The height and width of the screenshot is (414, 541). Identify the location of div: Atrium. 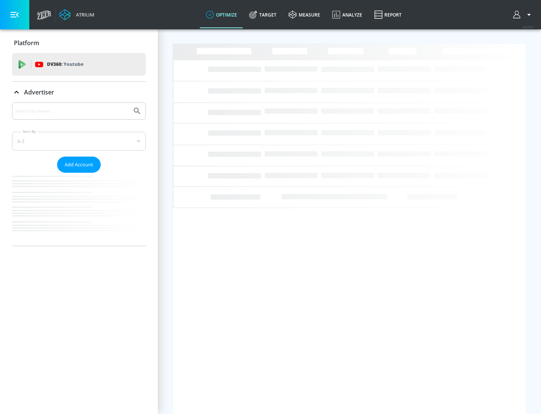
(83, 15).